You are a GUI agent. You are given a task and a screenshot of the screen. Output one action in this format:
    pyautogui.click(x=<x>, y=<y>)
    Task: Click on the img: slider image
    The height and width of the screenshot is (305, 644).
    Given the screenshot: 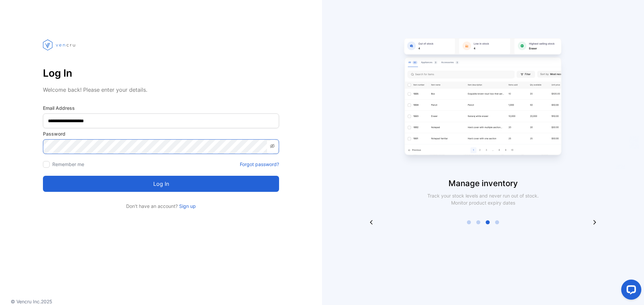 What is the action you would take?
    pyautogui.click(x=483, y=102)
    